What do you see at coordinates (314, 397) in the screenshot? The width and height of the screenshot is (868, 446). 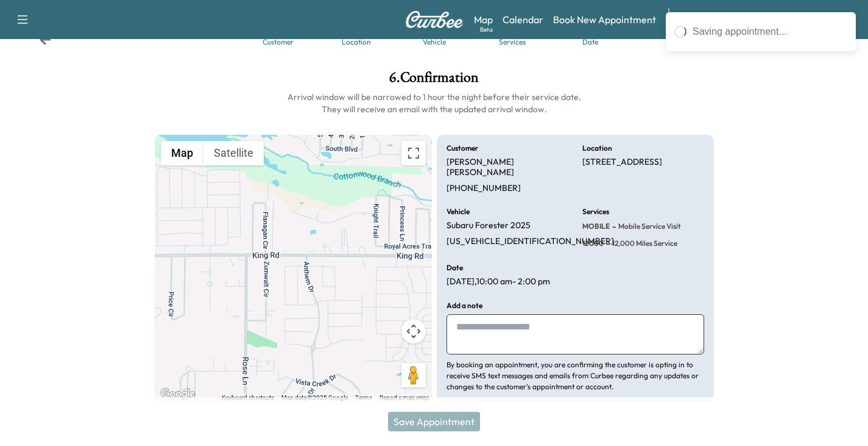 I see `span: Map data ©2025 Google` at bounding box center [314, 397].